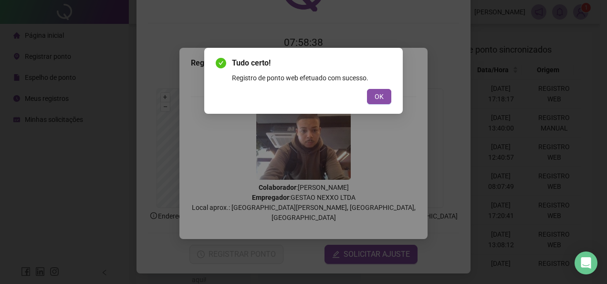  What do you see at coordinates (312, 63) in the screenshot?
I see `span: Tudo certo!` at bounding box center [312, 63].